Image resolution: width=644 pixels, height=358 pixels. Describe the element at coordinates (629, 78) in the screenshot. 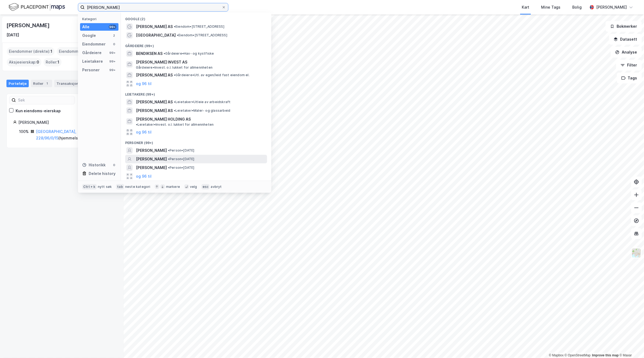

I see `button: Tags` at that location.